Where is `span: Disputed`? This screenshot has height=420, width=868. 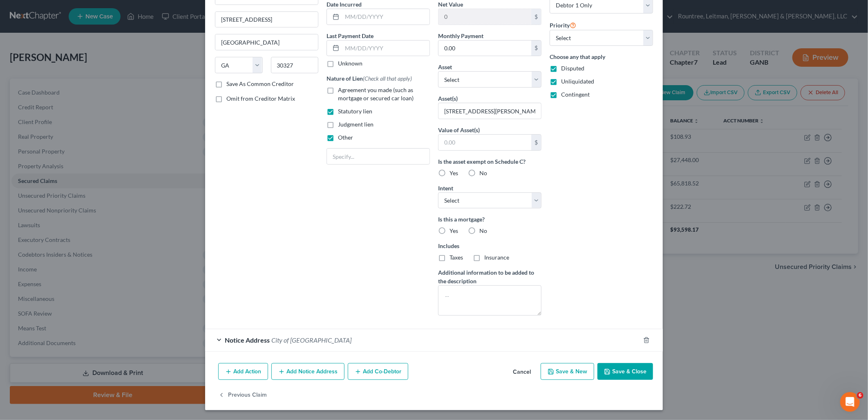 span: Disputed is located at coordinates (572, 68).